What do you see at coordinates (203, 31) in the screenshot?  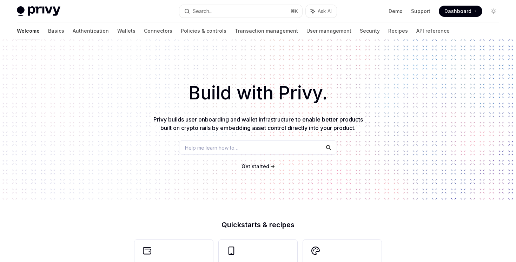 I see `a: Policies & controls` at bounding box center [203, 31].